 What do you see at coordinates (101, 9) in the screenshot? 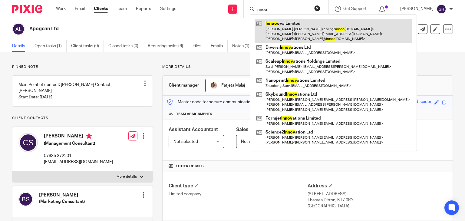
I see `a: Clients` at bounding box center [101, 9].